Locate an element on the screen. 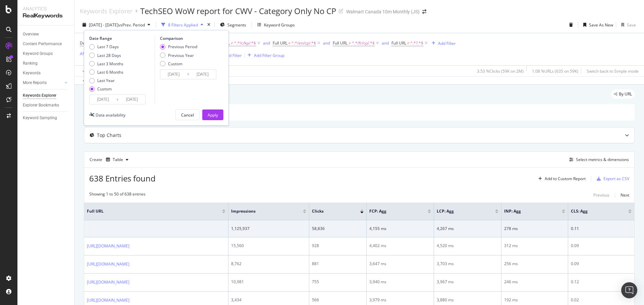 This screenshot has width=644, height=305. div: Save is located at coordinates (631, 25).